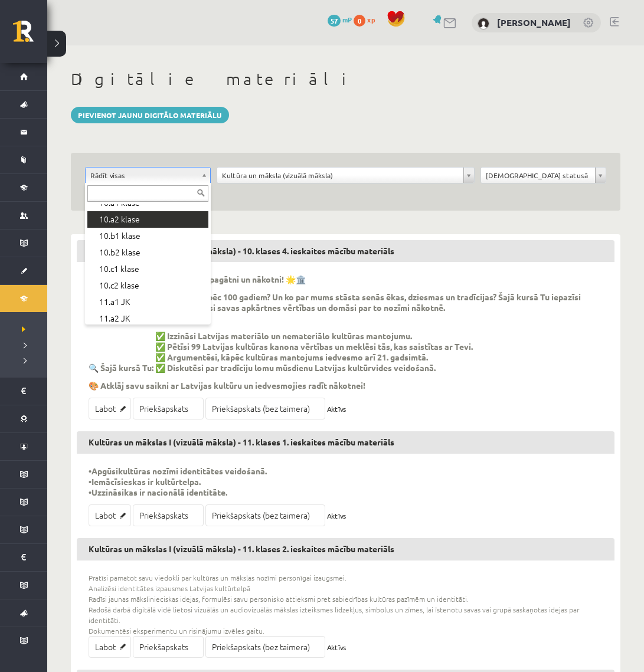  Describe the element at coordinates (148, 302) in the screenshot. I see `div: 11.a1 JK` at that location.